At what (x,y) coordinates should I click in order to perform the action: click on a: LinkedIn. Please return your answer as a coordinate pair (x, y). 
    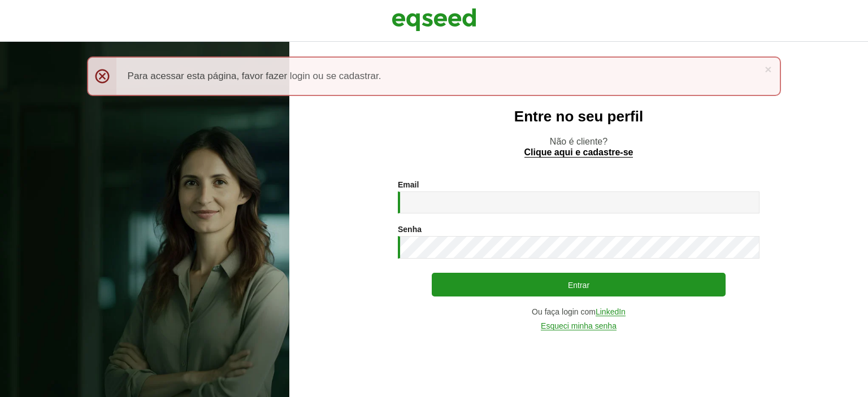
    Looking at the image, I should click on (610, 312).